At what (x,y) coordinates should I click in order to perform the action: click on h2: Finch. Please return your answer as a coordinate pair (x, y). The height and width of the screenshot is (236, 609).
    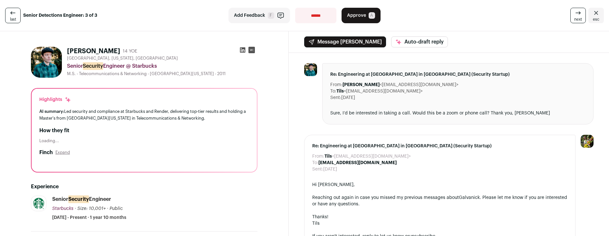
    Looking at the image, I should click on (46, 153).